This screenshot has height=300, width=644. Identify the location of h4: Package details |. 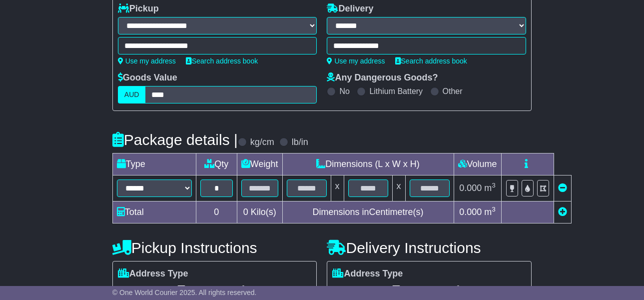
(175, 139).